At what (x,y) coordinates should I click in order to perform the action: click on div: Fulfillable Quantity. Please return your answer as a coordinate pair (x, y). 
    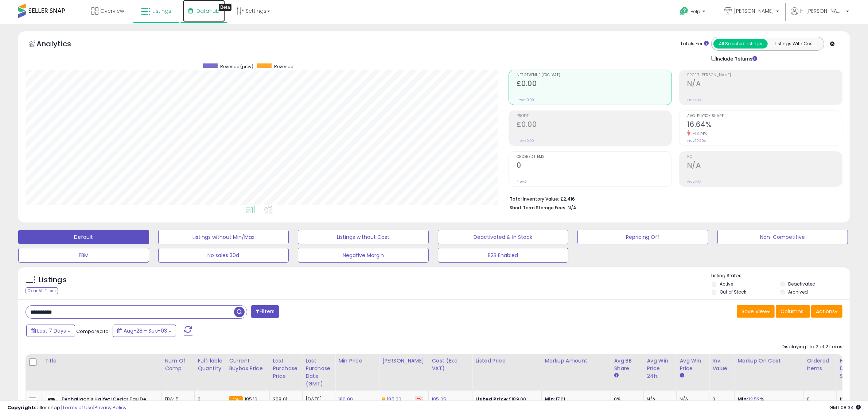
    Looking at the image, I should click on (210, 365).